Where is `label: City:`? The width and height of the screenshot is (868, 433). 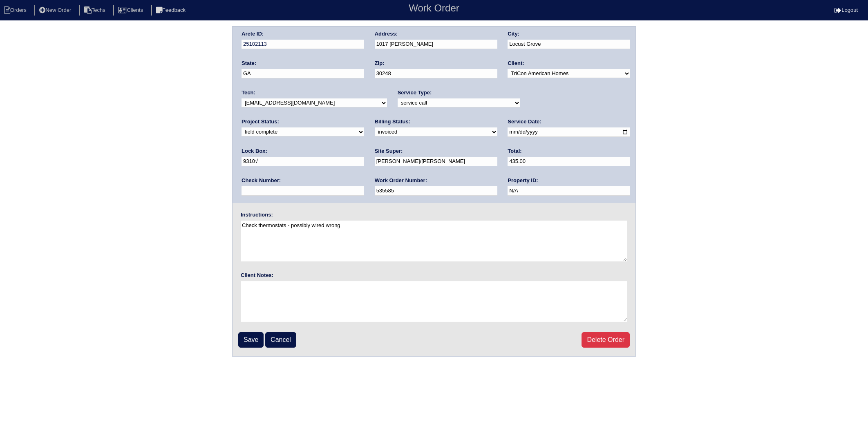 label: City: is located at coordinates (513, 34).